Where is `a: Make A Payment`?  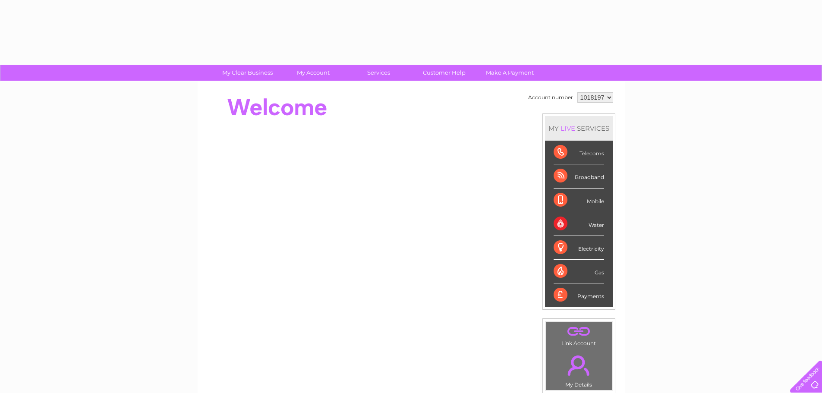
a: Make A Payment is located at coordinates (510, 72).